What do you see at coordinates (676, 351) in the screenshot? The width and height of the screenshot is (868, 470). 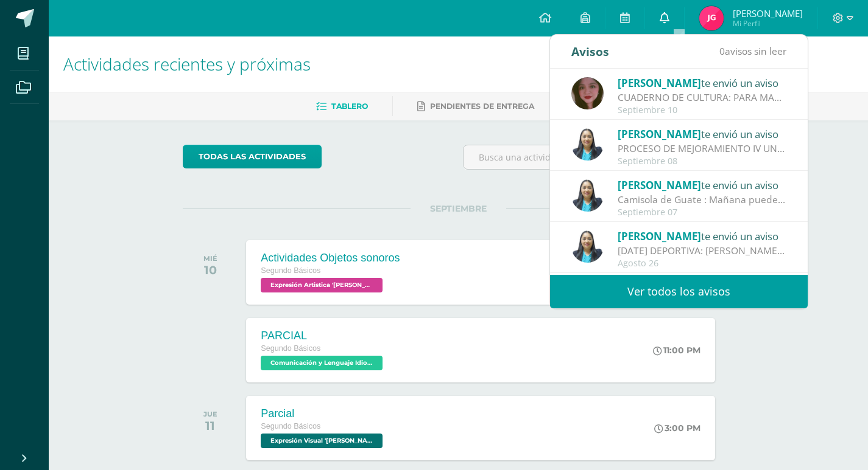 I see `div: 11:00 PM` at bounding box center [676, 351].